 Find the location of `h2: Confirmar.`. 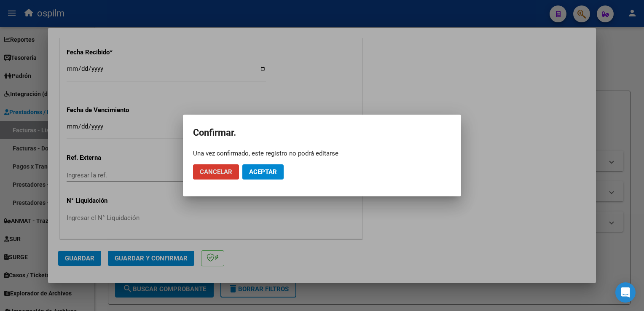

h2: Confirmar. is located at coordinates (322, 133).